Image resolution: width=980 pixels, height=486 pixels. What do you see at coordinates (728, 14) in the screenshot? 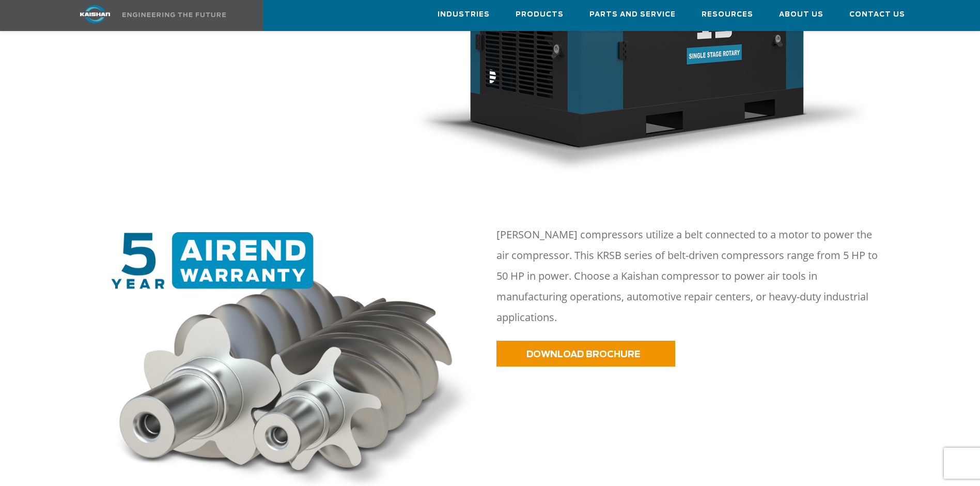
I see `span: Resources` at bounding box center [728, 14].